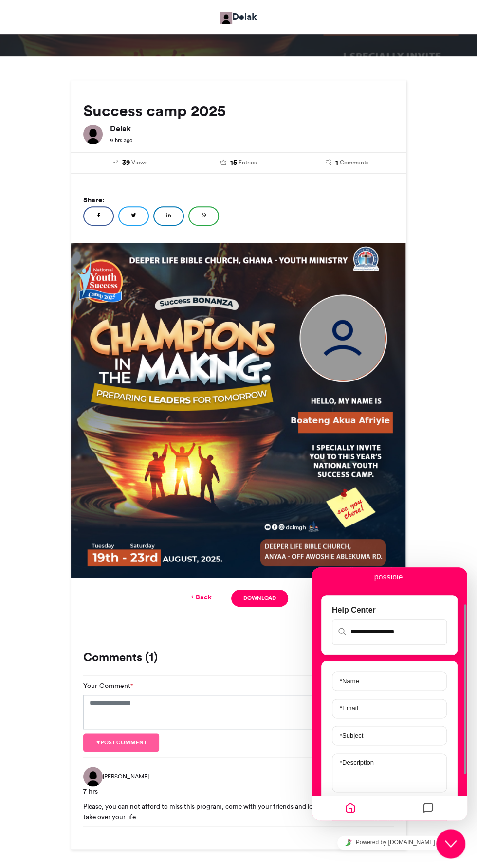  What do you see at coordinates (337, 163) in the screenshot?
I see `span: 1` at bounding box center [337, 163].